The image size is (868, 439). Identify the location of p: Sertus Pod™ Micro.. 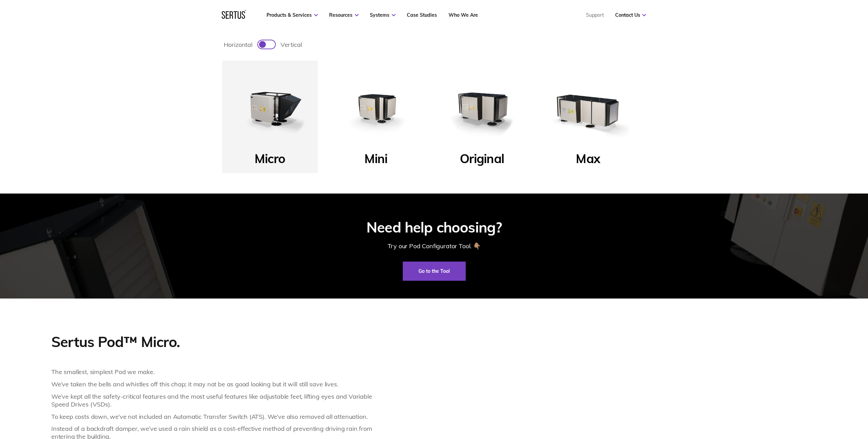
(214, 342).